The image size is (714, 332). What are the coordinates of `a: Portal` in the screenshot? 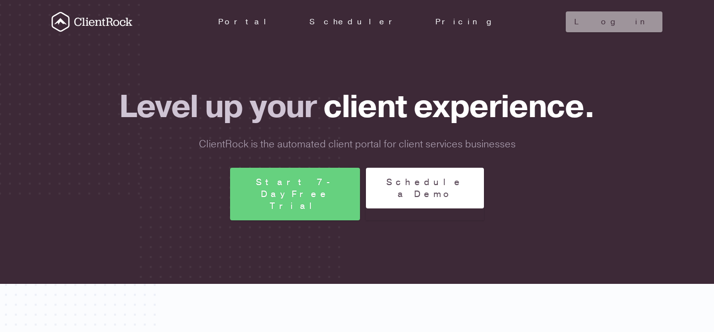 It's located at (246, 22).